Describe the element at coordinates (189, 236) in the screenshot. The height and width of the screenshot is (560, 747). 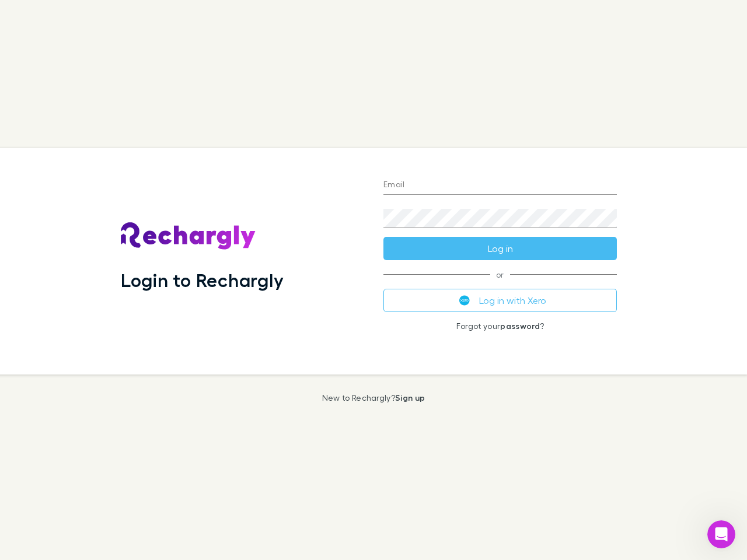
I see `img: Rechargly's Logo` at that location.